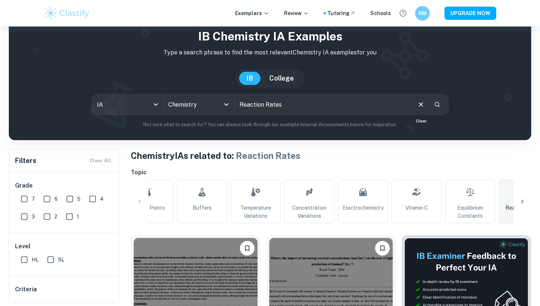 This screenshot has width=540, height=306. I want to click on button: UPGRADE NOW, so click(470, 13).